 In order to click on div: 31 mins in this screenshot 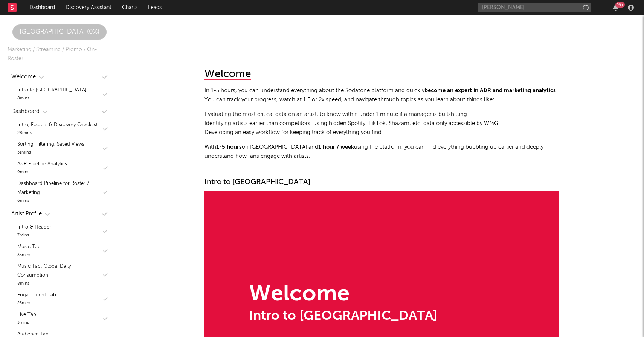, I will do `click(51, 153)`.